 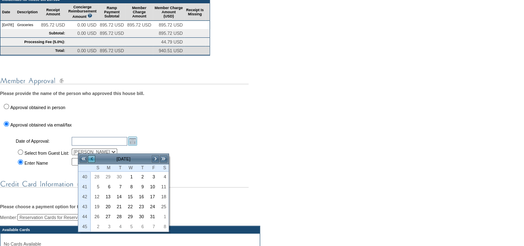 What do you see at coordinates (107, 196) in the screenshot?
I see `td: Monday, October 13, 2025` at bounding box center [107, 196].